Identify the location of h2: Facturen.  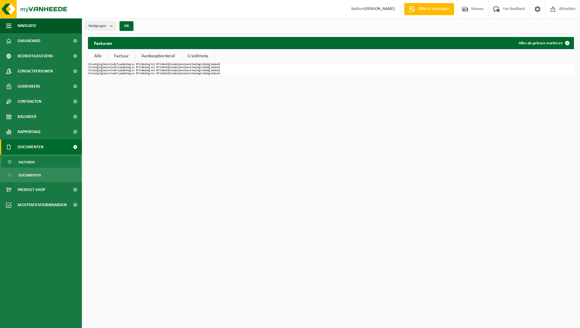
(103, 43).